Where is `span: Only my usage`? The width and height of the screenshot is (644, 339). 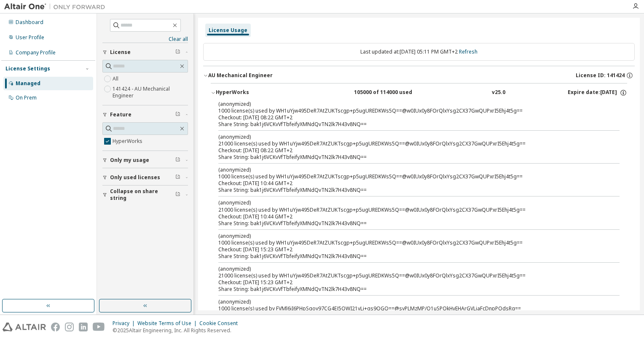
span: Only my usage is located at coordinates (129, 161).